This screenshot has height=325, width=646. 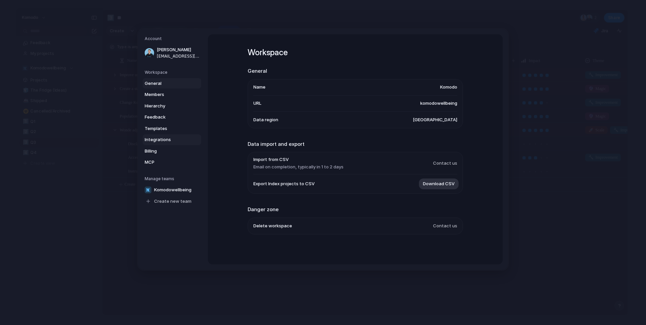 What do you see at coordinates (172, 151) in the screenshot?
I see `a: Billing` at bounding box center [172, 151].